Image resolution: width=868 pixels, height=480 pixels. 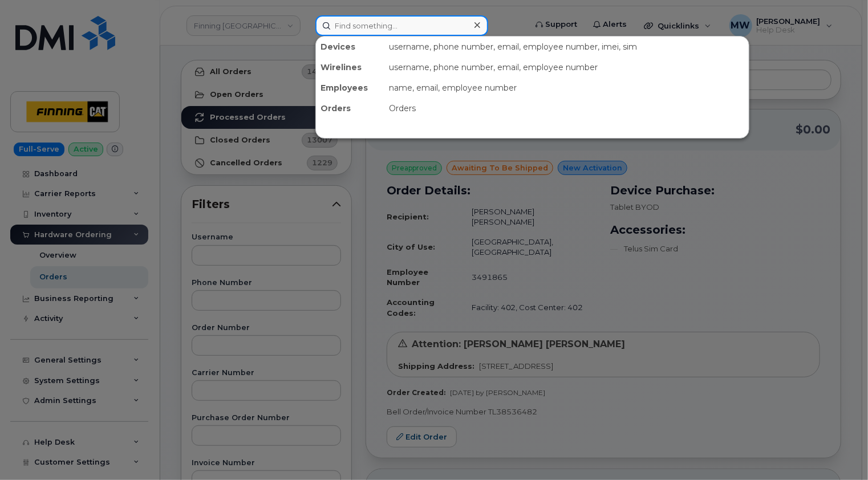 What do you see at coordinates (566, 47) in the screenshot?
I see `div: username, phone number, email, employee number, imei, sim` at bounding box center [566, 47].